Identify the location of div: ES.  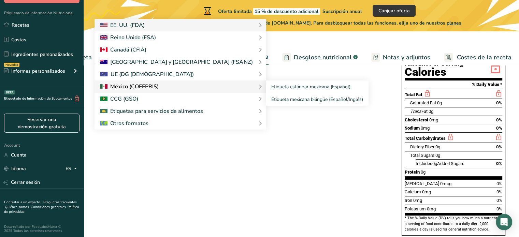
(72, 169).